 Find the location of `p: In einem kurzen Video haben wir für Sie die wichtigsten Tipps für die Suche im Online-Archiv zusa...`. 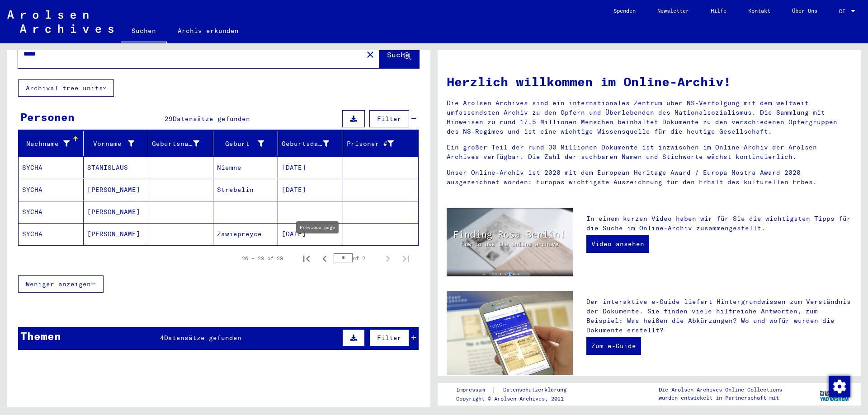

p: In einem kurzen Video haben wir für Sie die wichtigsten Tipps für die Suche im Online-Archiv zusa... is located at coordinates (719, 224).